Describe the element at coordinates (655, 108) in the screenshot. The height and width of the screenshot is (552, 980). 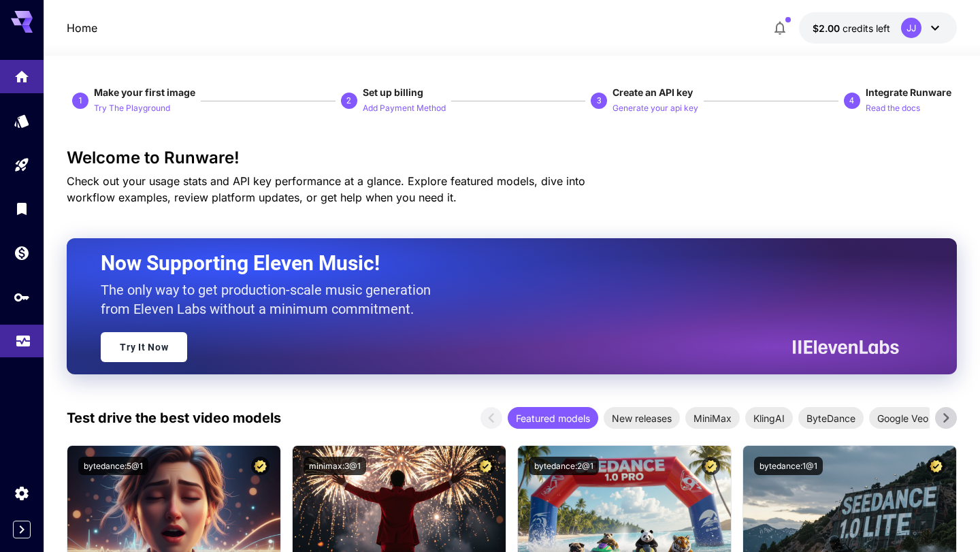
I see `button: Generate your api key` at that location.